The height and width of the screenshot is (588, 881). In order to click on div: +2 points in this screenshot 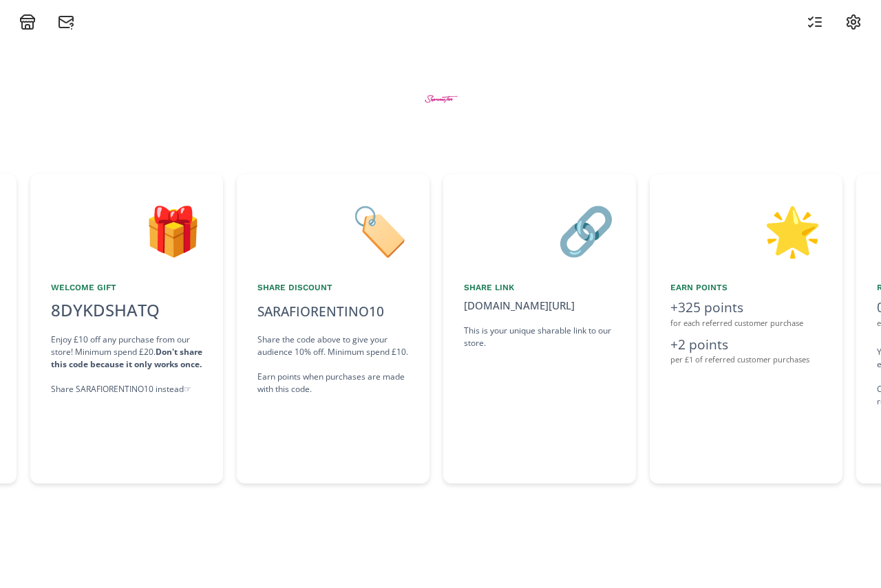, I will do `click(746, 345)`.